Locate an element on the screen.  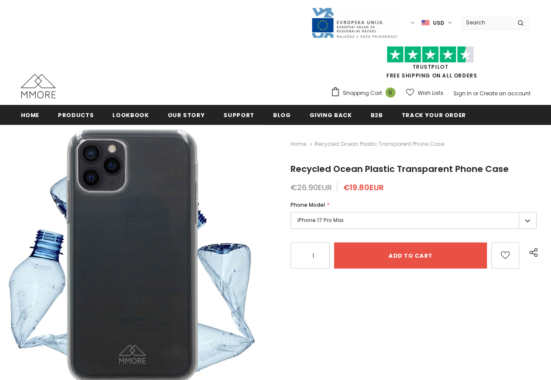
img: USD is located at coordinates (425, 23).